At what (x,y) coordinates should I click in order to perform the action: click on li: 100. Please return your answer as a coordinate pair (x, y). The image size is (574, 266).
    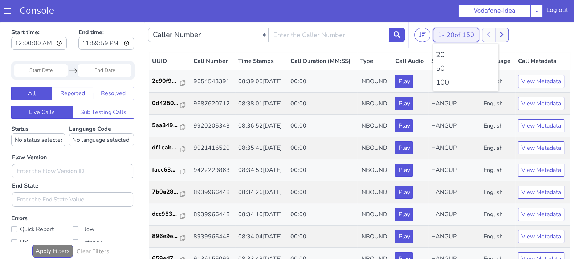
    Looking at the image, I should click on (466, 61).